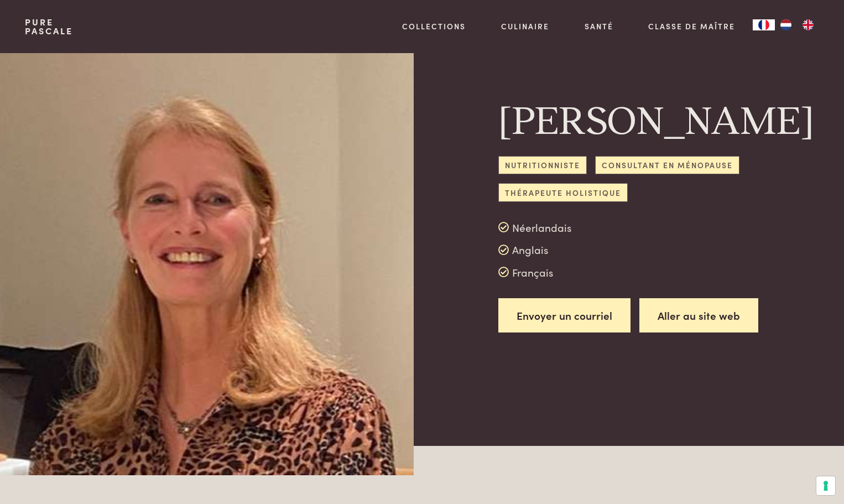 This screenshot has width=844, height=504. Describe the element at coordinates (764, 25) in the screenshot. I see `a: FR` at that location.